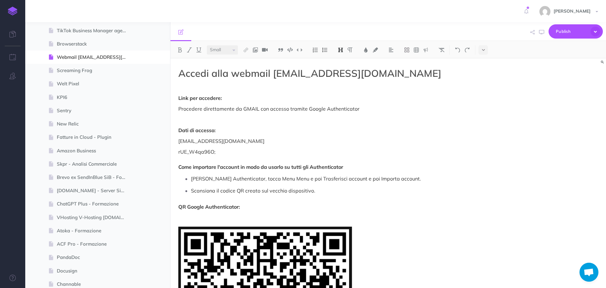 The height and width of the screenshot is (288, 606). What do you see at coordinates (209, 206) in the screenshot?
I see `strong: QR Google Authenticator:` at bounding box center [209, 206].